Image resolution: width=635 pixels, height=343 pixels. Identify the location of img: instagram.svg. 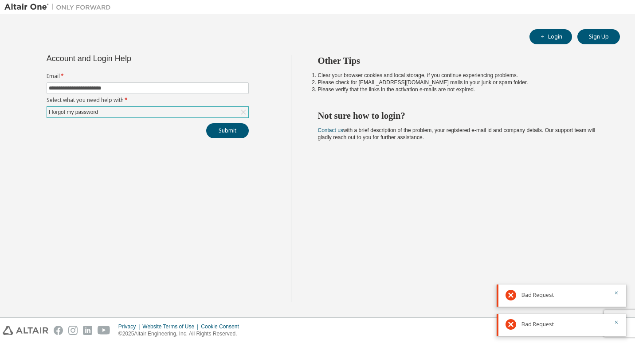
(73, 330).